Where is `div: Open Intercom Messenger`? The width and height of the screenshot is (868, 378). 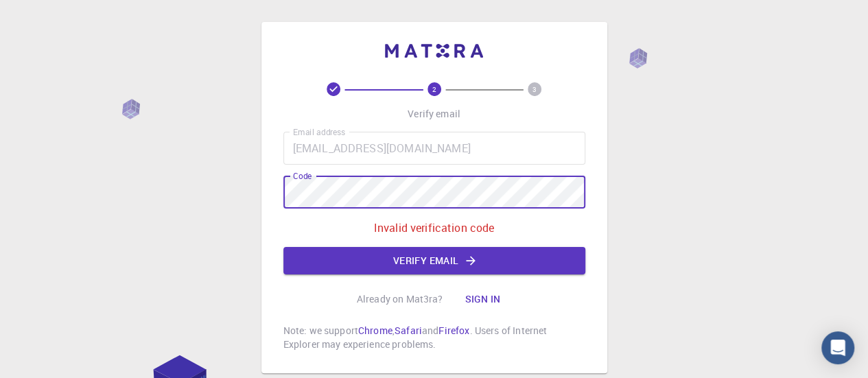
div: Open Intercom Messenger is located at coordinates (838, 348).